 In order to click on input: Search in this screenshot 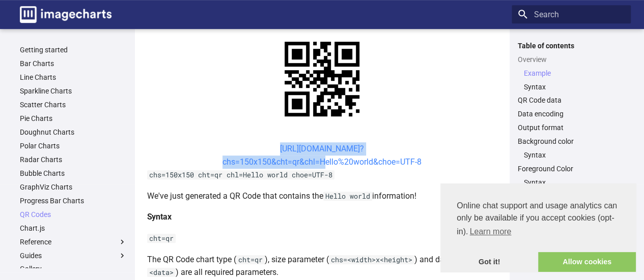, I will do `click(572, 14)`.